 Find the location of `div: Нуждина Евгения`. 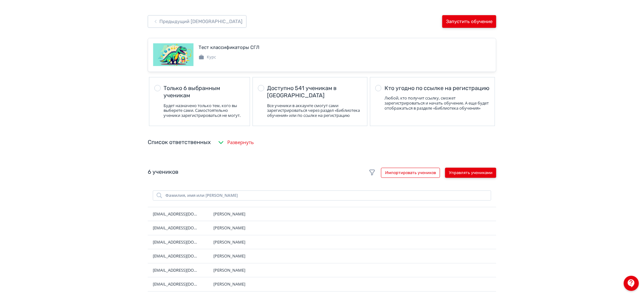

div: Нуждина Евгения is located at coordinates (352, 284).